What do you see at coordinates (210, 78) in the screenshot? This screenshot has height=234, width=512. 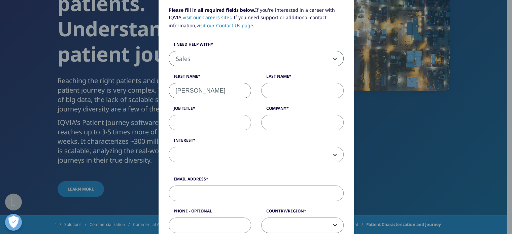 I see `label: First Name` at bounding box center [210, 78].